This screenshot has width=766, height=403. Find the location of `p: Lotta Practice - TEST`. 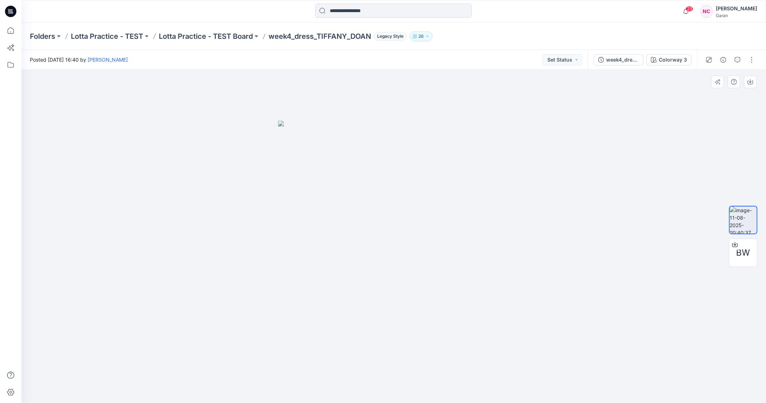

p: Lotta Practice - TEST is located at coordinates (107, 36).